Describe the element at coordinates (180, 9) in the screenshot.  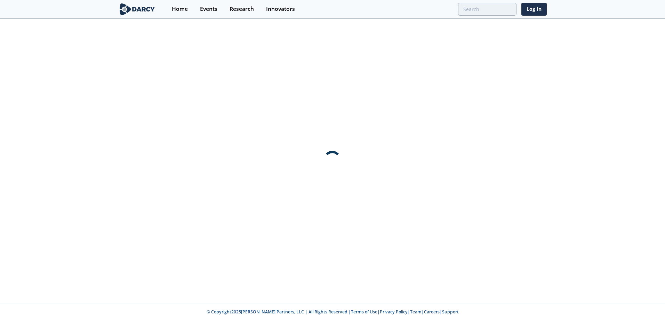
I see `div: Home` at that location.